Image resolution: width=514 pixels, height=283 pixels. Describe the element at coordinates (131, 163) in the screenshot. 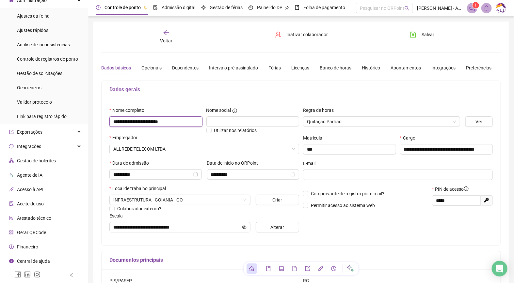

I see `label: Data de admissão` at that location.